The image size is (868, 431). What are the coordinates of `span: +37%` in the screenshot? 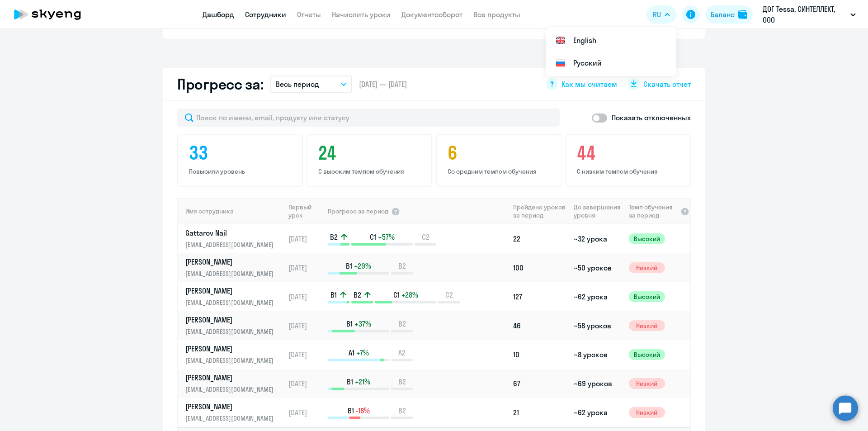 It's located at (362, 324).